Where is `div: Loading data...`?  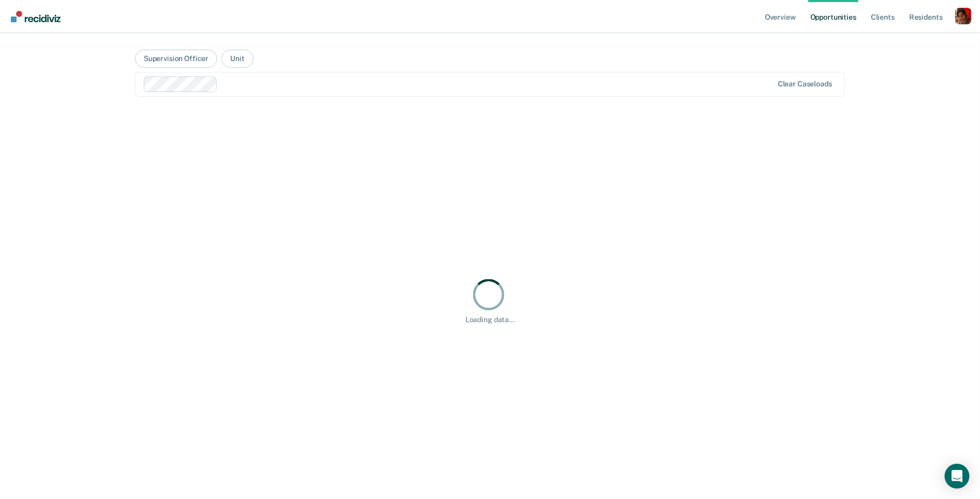
div: Loading data... is located at coordinates (490, 319).